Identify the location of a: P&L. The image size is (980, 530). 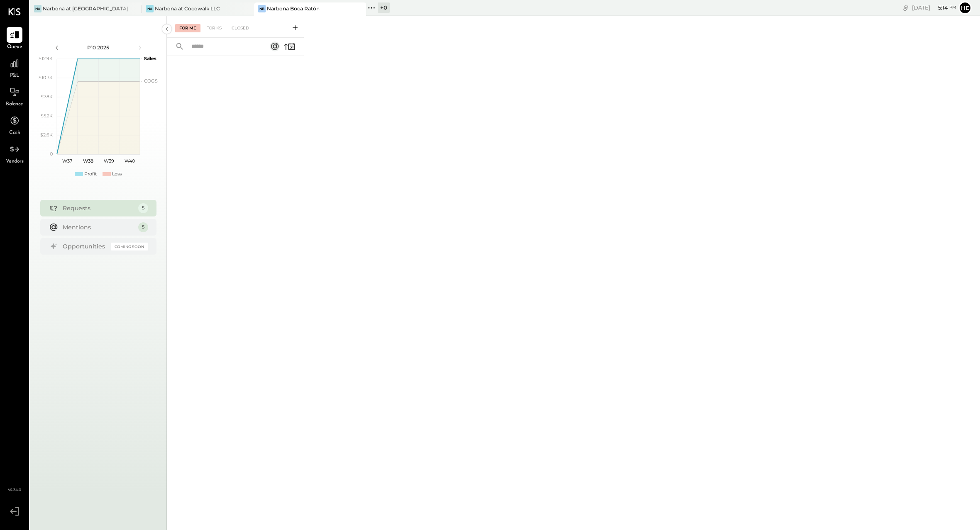
(14, 67).